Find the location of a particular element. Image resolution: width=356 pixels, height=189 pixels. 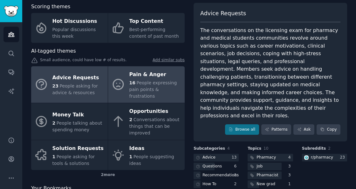

span: Subcategories is located at coordinates (209, 149).